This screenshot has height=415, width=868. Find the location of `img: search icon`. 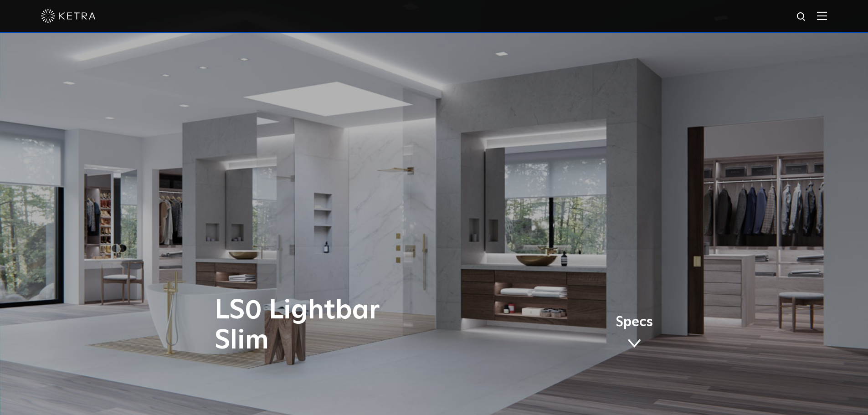

img: search icon is located at coordinates (801, 17).